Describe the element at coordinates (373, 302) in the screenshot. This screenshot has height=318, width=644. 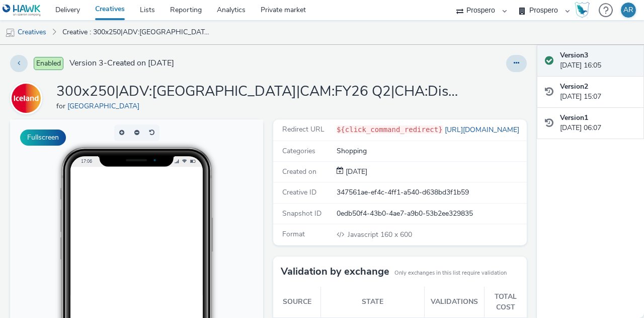
I see `th: State` at that location.